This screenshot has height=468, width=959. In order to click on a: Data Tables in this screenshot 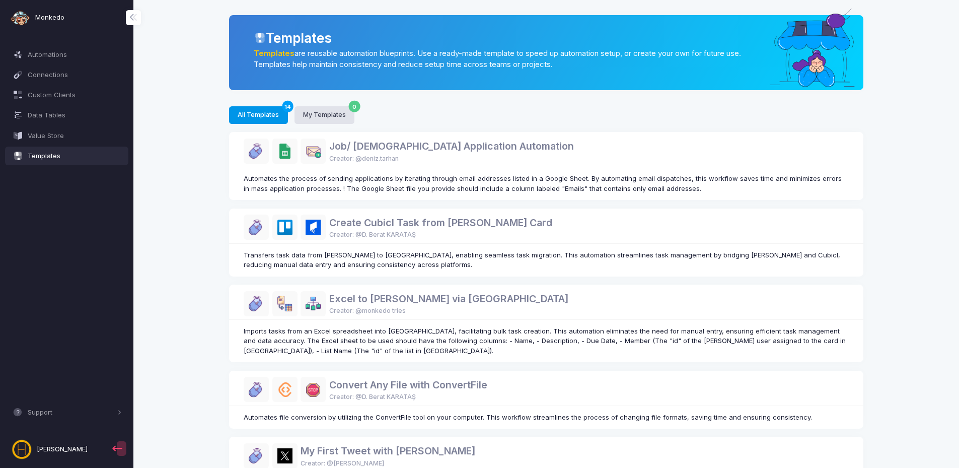, I will do `click(67, 115)`.